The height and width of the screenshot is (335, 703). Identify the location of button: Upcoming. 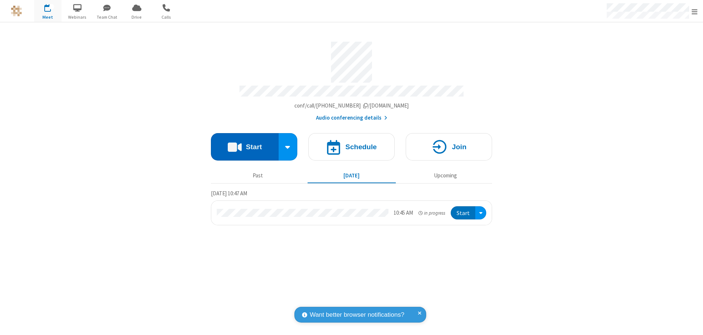
(445, 176).